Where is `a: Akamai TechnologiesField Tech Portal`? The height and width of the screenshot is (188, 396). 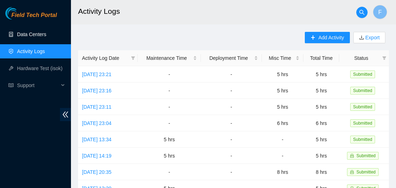
a: Akamai TechnologiesField Tech Portal is located at coordinates (31, 17).